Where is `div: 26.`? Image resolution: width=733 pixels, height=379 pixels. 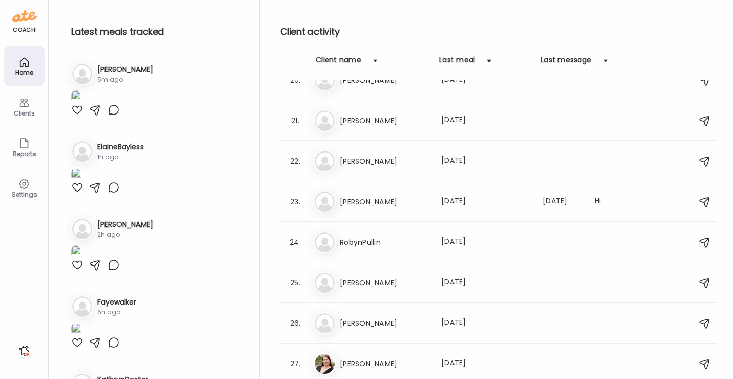
div: 26. is located at coordinates (295, 324).